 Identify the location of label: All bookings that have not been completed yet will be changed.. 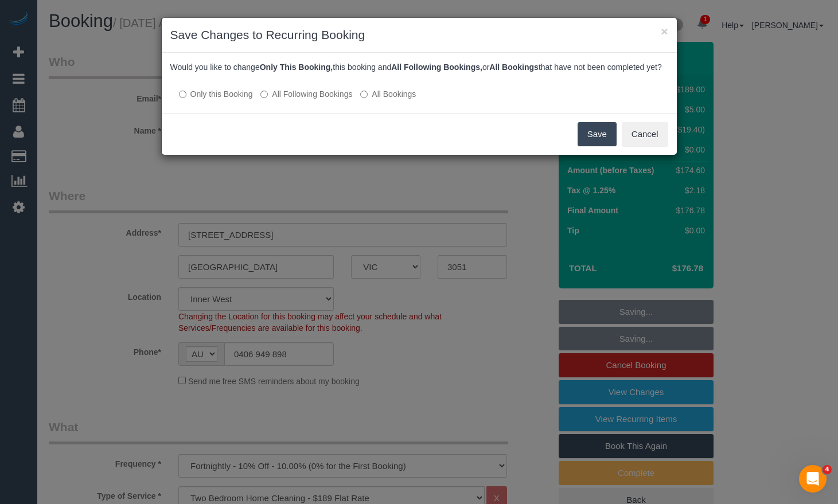
(388, 95).